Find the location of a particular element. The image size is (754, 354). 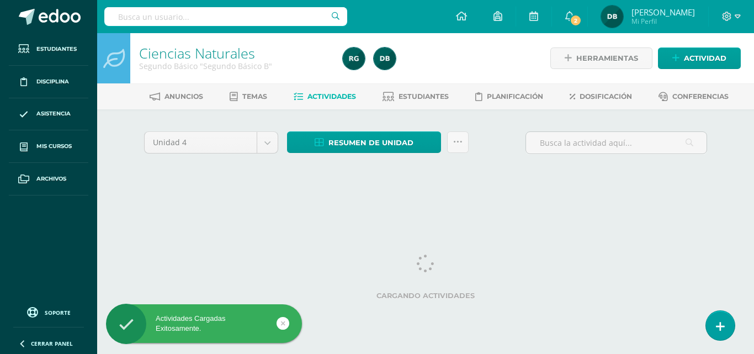

a: Conferencias is located at coordinates (693, 97).